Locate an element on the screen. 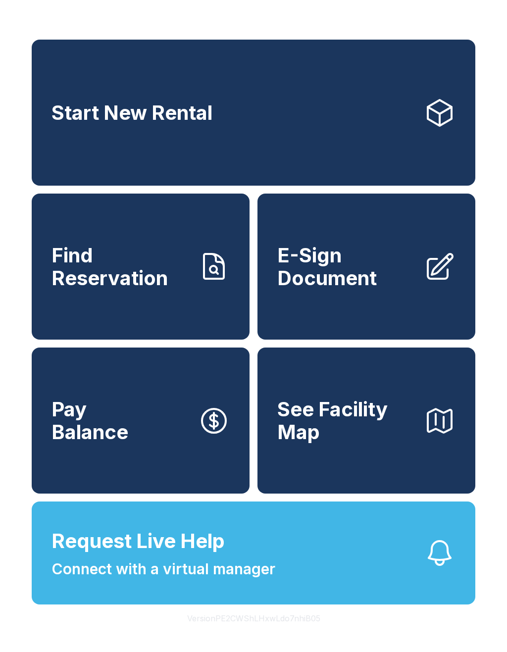 This screenshot has width=507, height=652. a: Find Reservation is located at coordinates (141, 266).